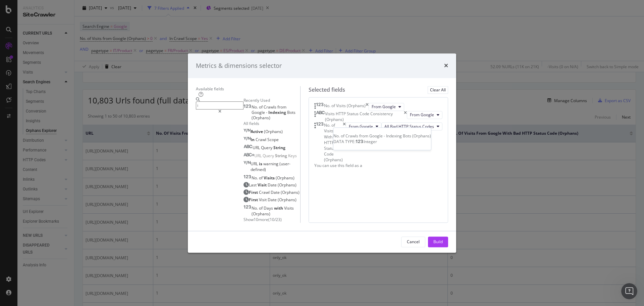 The image size is (644, 306). Describe the element at coordinates (371, 141) in the screenshot. I see `span: Integer` at that location.